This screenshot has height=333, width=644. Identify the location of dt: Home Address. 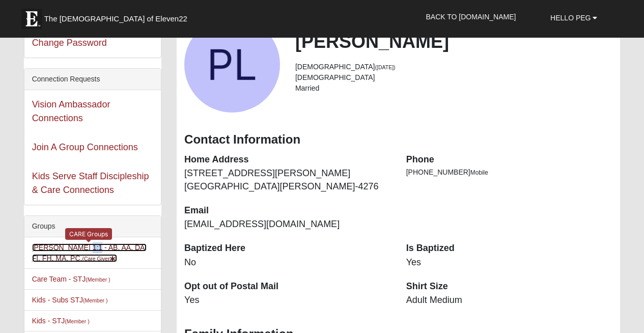
(287, 160).